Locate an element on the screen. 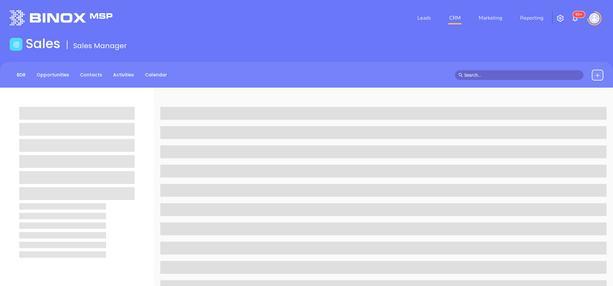  a: Contacts is located at coordinates (91, 75).